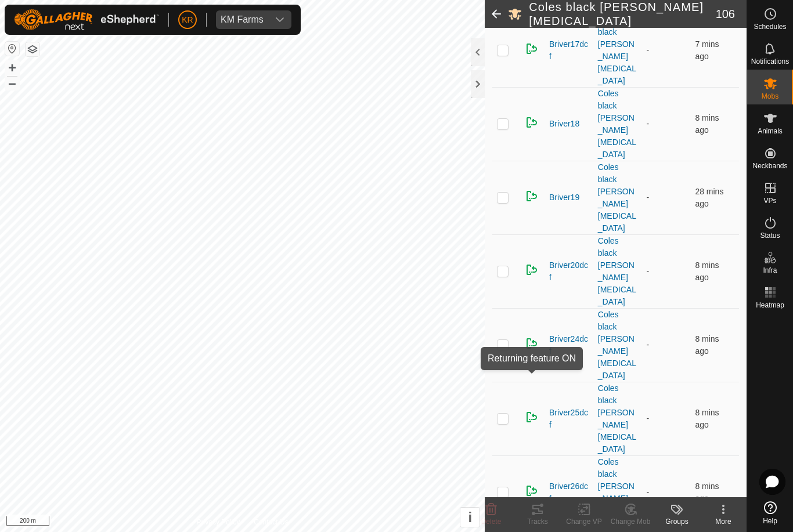 The height and width of the screenshot is (532, 793). What do you see at coordinates (770, 306) in the screenshot?
I see `span: Heatmap` at bounding box center [770, 306].